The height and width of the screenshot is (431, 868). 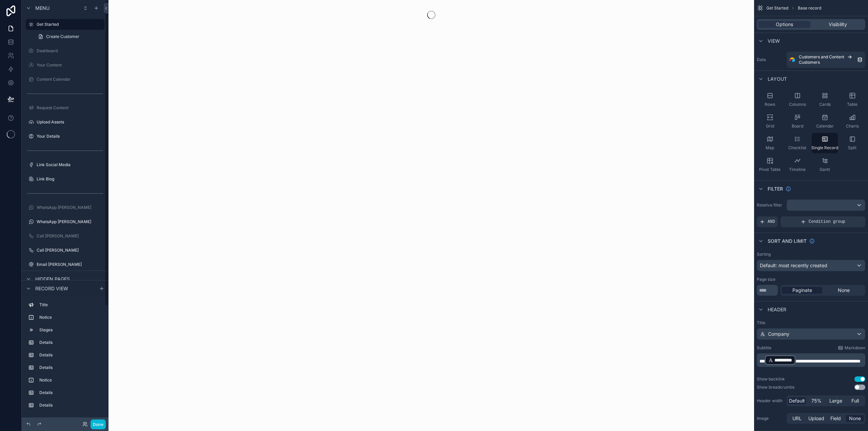 I want to click on label: Link Blog, so click(x=70, y=179).